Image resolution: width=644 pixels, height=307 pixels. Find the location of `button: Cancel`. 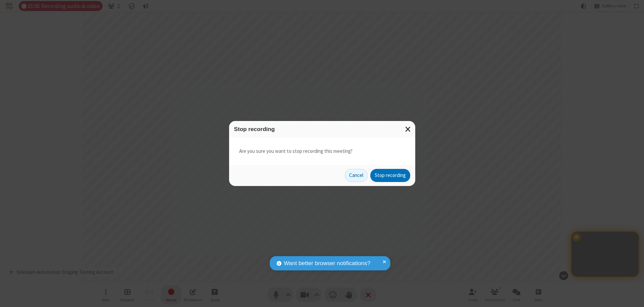

button: Cancel is located at coordinates (356, 176).